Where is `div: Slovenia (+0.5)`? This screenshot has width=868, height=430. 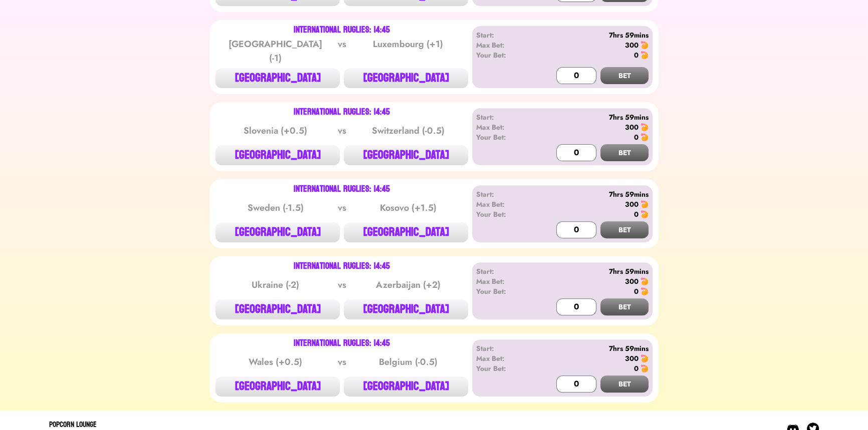 div: Slovenia (+0.5) is located at coordinates (276, 131).